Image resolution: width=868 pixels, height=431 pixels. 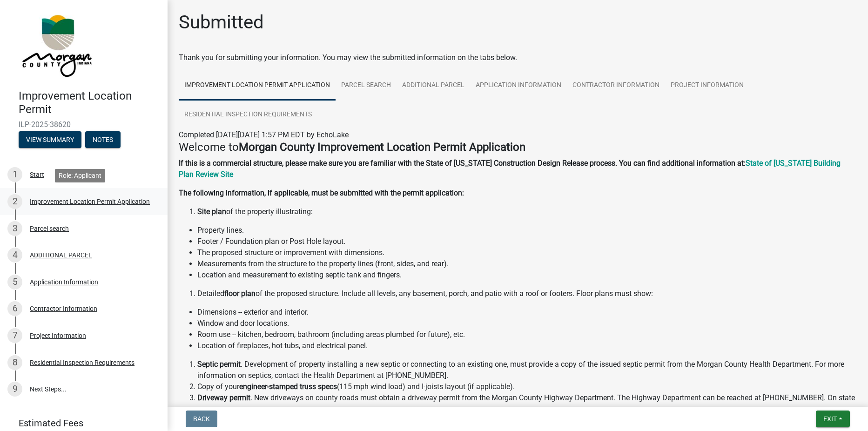 I want to click on strong: Site plan, so click(x=212, y=212).